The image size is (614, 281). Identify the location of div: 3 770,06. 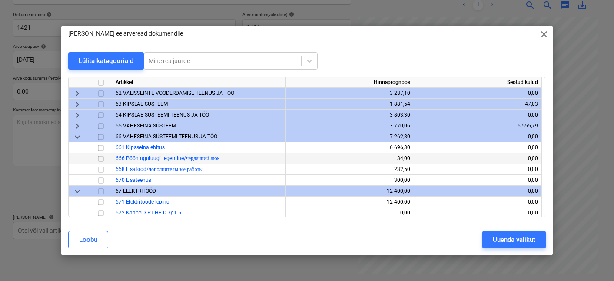
(350, 126).